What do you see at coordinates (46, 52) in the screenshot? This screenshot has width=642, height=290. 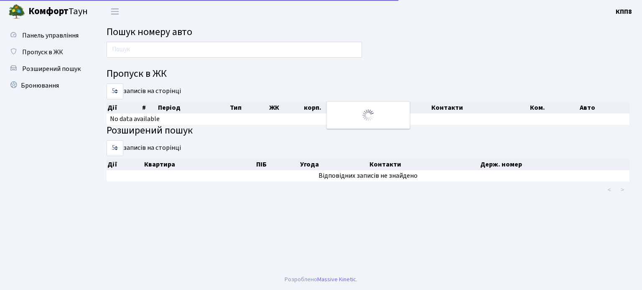 I see `a: Пропуск в ЖК` at bounding box center [46, 52].